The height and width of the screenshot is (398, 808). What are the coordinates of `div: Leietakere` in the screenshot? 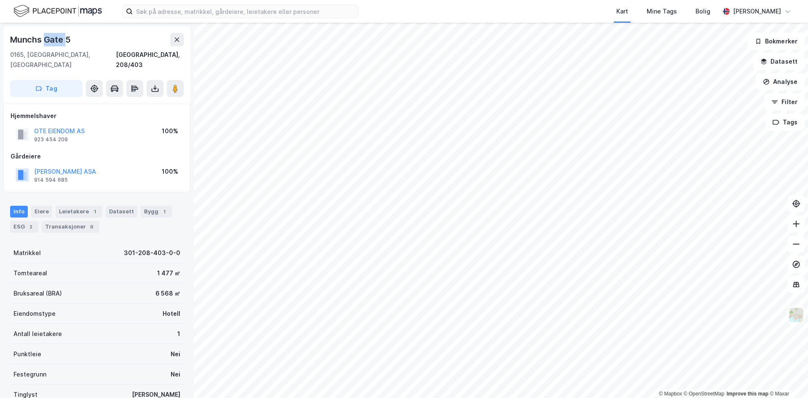 It's located at (79, 212).